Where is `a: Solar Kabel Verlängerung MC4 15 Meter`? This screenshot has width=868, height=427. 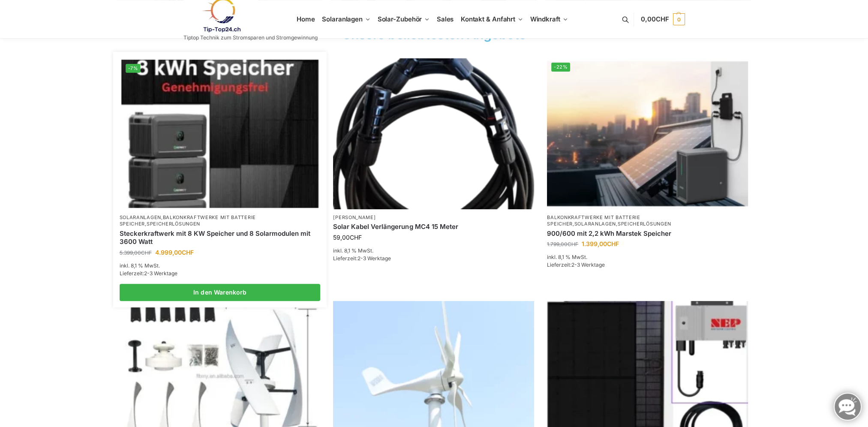
a: Solar Kabel Verlängerung MC4 15 Meter is located at coordinates (433, 226).